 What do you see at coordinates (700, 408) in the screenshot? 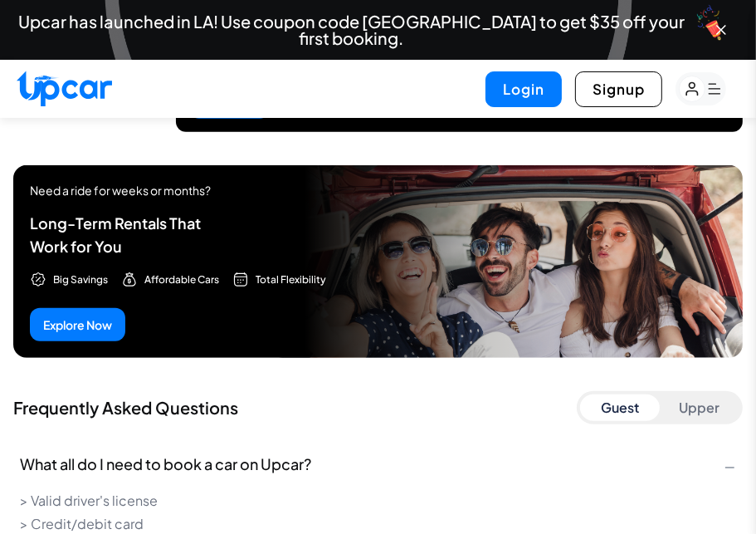
I see `button: Upper` at bounding box center [700, 408].